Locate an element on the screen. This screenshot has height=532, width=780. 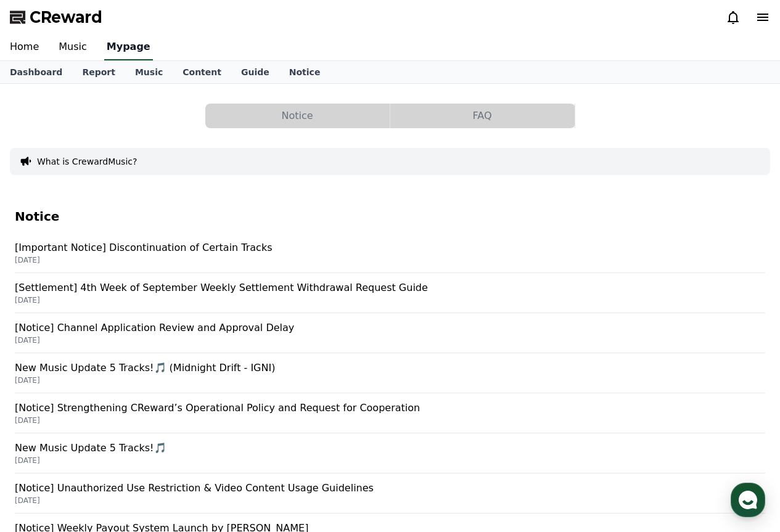
a: Content is located at coordinates (201, 72).